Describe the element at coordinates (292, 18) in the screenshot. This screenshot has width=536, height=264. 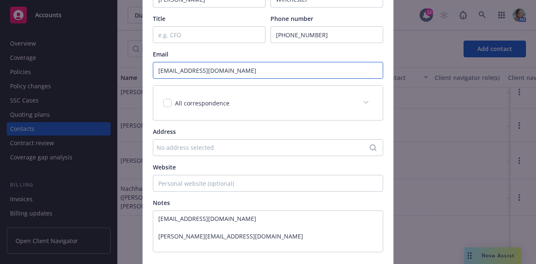
I see `span: Phone number` at that location.